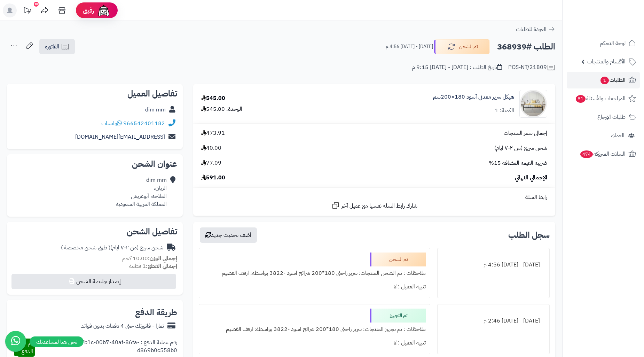  I want to click on span: العودة للطلبات, so click(532, 29).